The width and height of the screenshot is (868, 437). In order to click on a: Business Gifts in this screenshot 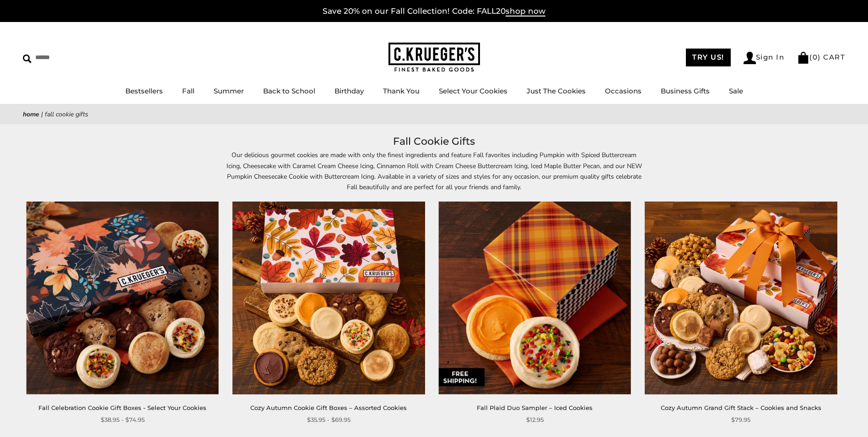, I will do `click(684, 91)`.